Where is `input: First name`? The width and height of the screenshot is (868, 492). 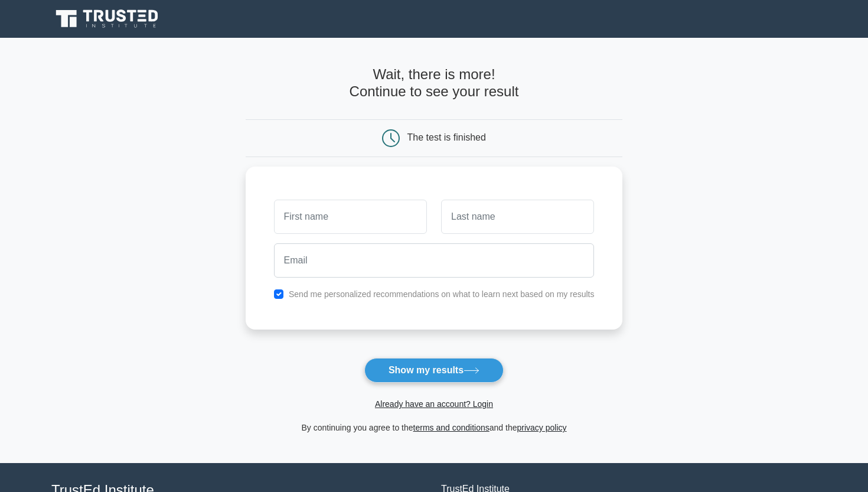 input: First name is located at coordinates (350, 217).